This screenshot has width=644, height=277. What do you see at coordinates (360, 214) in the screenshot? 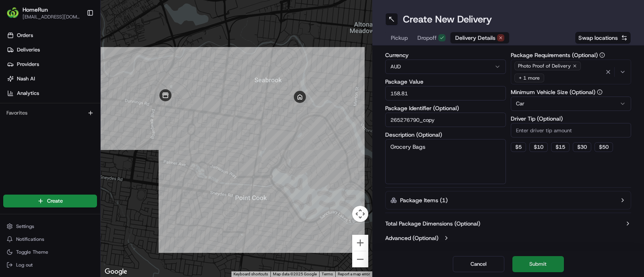
I see `button: Map camera controls` at bounding box center [360, 214].